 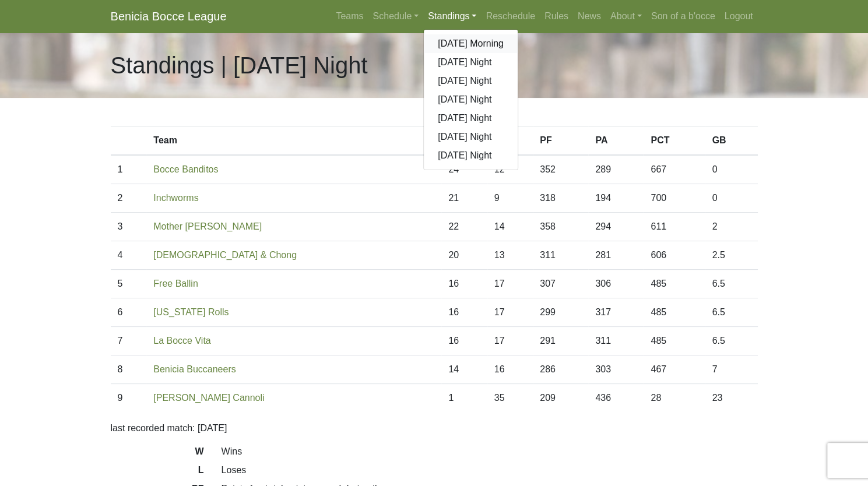 I want to click on td: 306, so click(x=616, y=284).